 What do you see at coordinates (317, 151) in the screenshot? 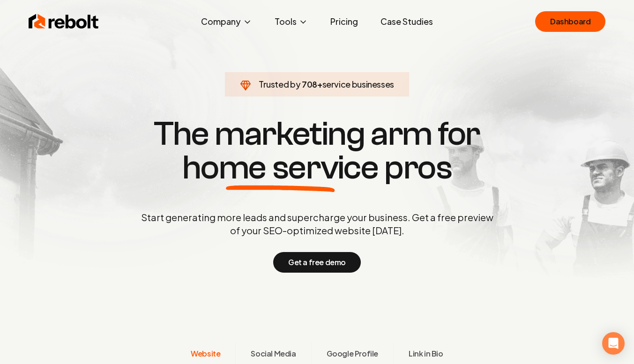
I see `h1: The marketing arm for pros` at bounding box center [317, 151].